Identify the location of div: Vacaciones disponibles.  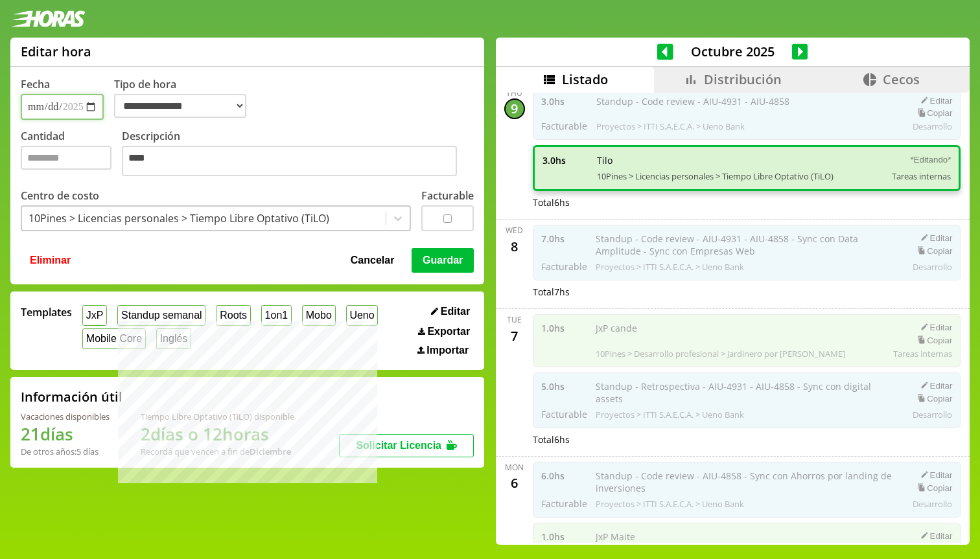
(65, 417).